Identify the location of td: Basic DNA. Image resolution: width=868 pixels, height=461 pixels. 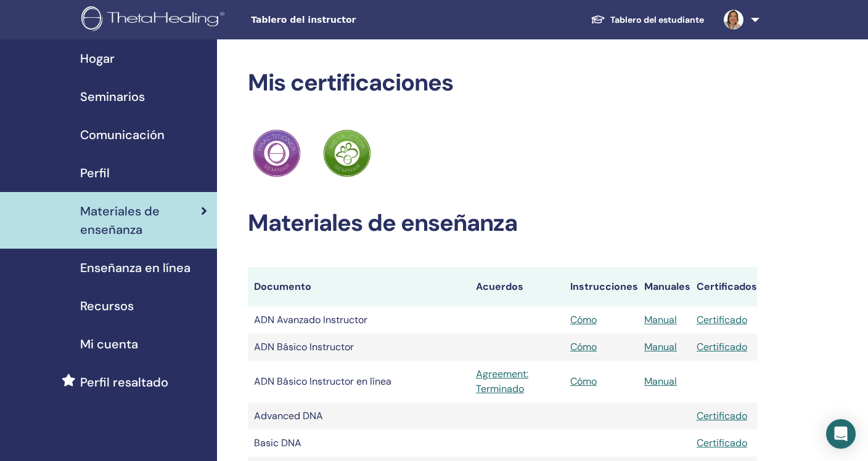
(358, 443).